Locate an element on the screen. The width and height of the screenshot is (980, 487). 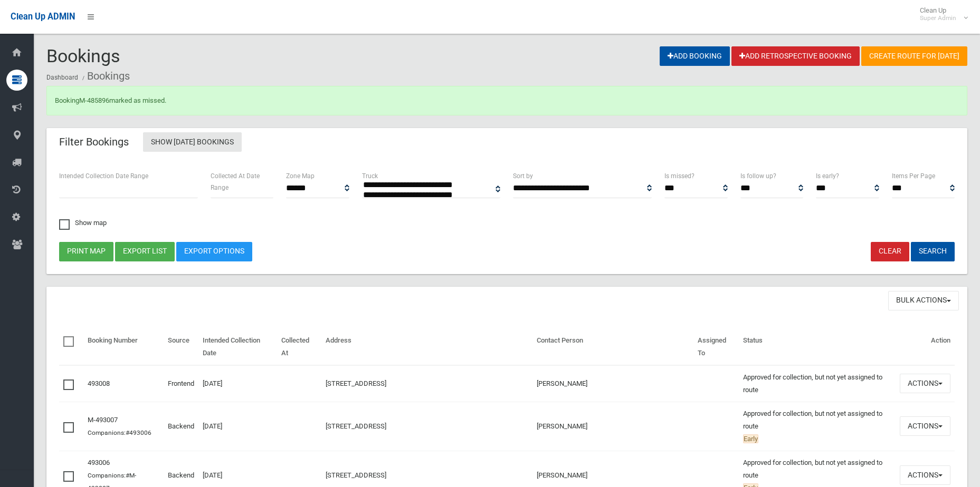
span: Show map is located at coordinates (83, 222).